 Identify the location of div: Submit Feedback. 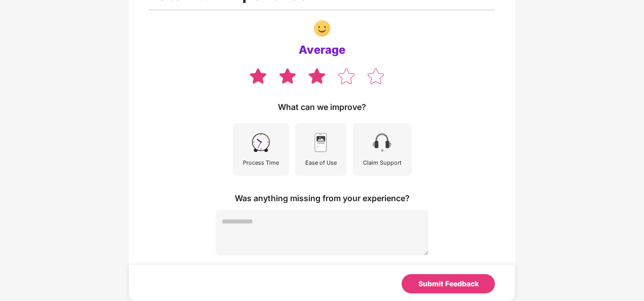
(448, 284).